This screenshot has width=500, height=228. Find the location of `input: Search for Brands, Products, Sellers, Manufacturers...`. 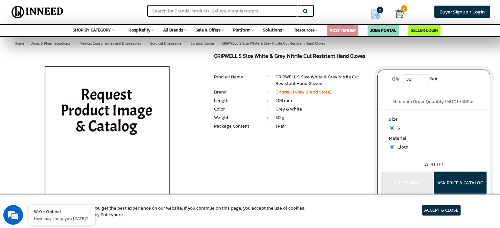

input: Search for Brands, Products, Sellers, Manufacturers... is located at coordinates (222, 11).